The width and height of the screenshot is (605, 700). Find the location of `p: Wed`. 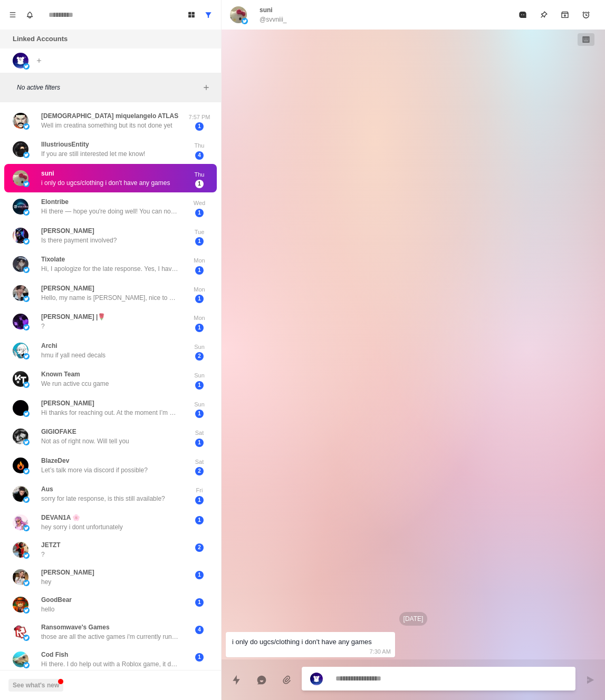

p: Wed is located at coordinates (199, 203).